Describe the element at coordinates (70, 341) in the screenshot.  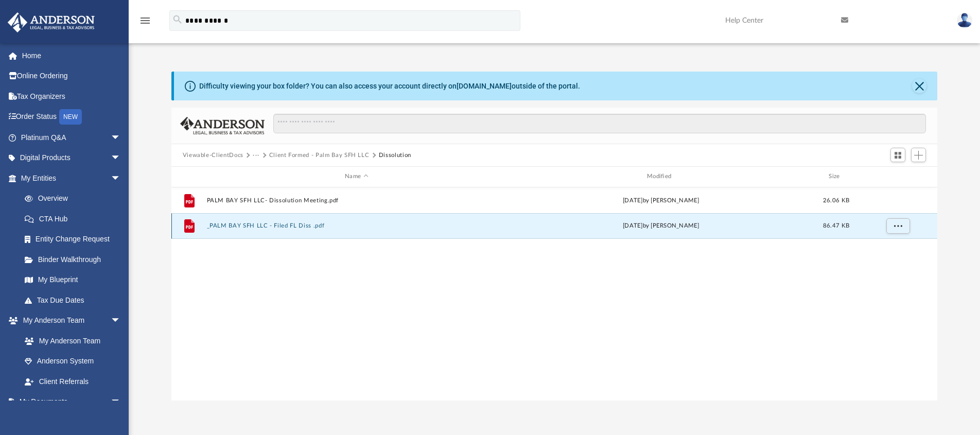
I see `a: My Anderson Team` at that location.